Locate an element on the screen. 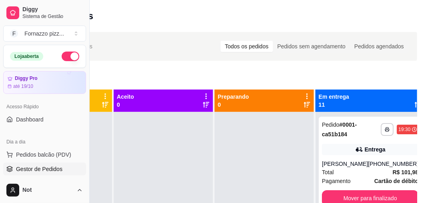  article: até 19/10 is located at coordinates (23, 86).